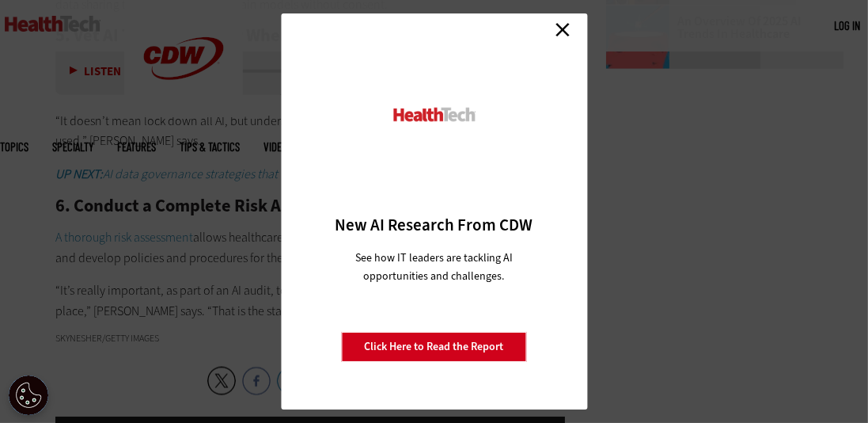 The width and height of the screenshot is (868, 423). Describe the element at coordinates (29, 395) in the screenshot. I see `button: Open Preferences` at that location.